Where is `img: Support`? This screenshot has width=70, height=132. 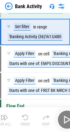
img: Support is located at coordinates (52, 6).